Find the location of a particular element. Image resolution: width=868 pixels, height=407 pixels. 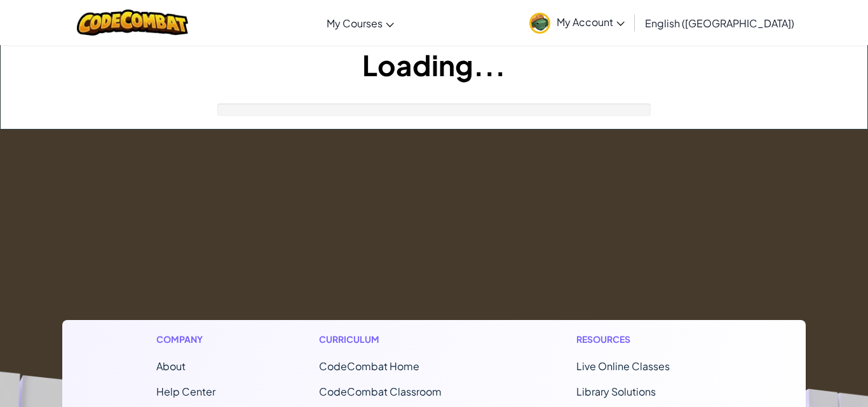

a: My Courses is located at coordinates (360, 23).